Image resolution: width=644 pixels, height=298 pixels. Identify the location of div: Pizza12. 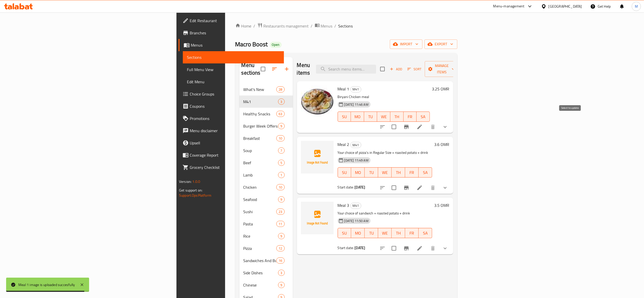
(266, 248).